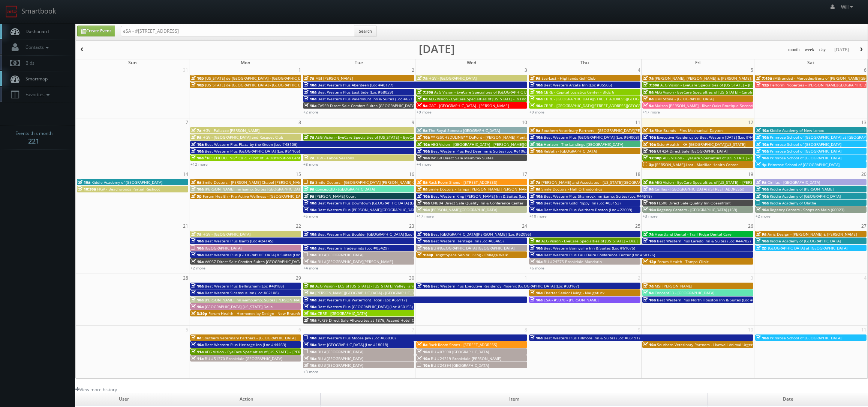  What do you see at coordinates (353, 248) in the screenshot?
I see `span: Best Western Tradewinds (Loc #05429)` at bounding box center [353, 248].